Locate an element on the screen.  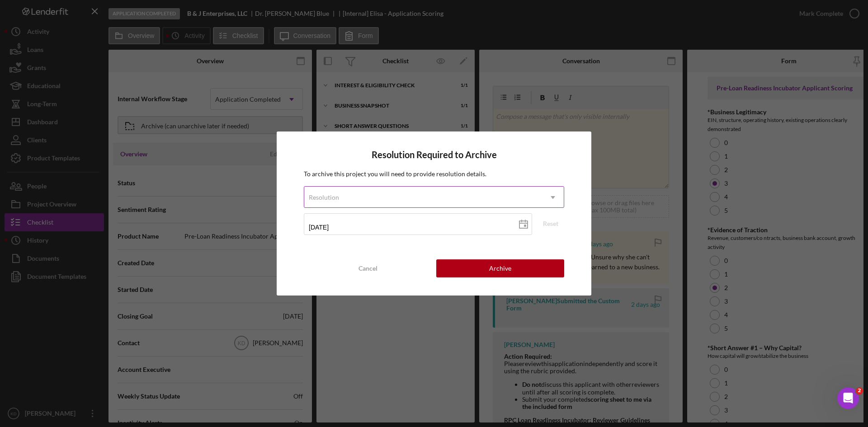
button: Archive is located at coordinates (500, 269).